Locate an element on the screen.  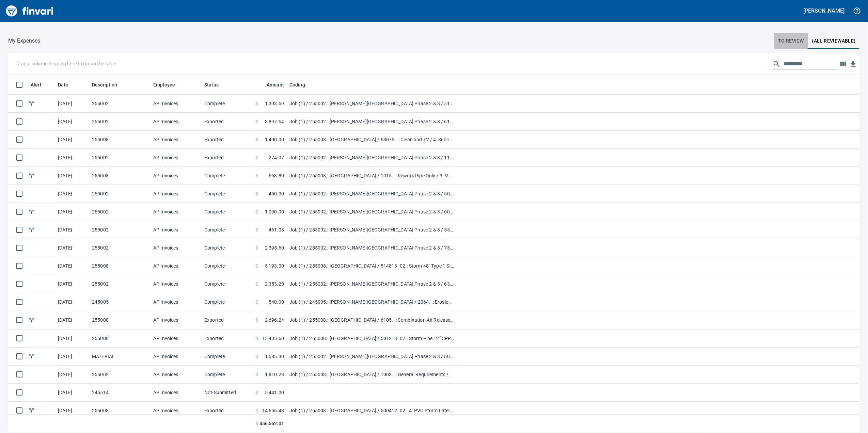
a: Finvari is located at coordinates (29, 11).